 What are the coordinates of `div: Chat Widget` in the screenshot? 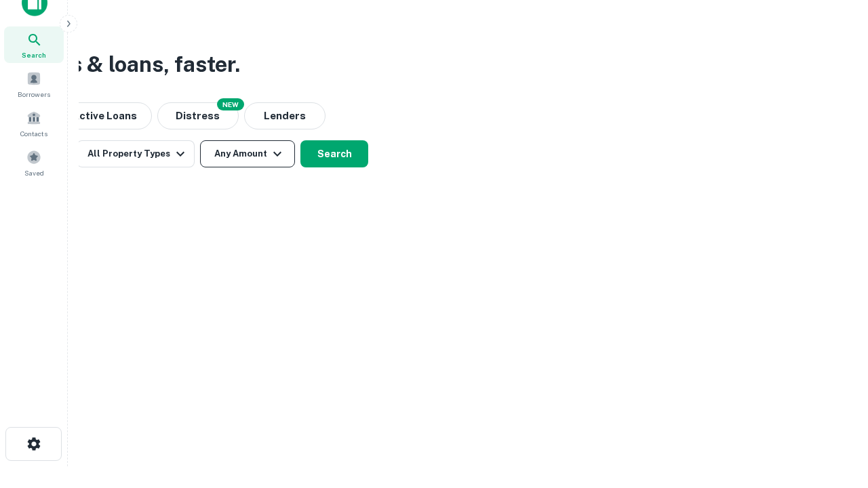 It's located at (834, 412).